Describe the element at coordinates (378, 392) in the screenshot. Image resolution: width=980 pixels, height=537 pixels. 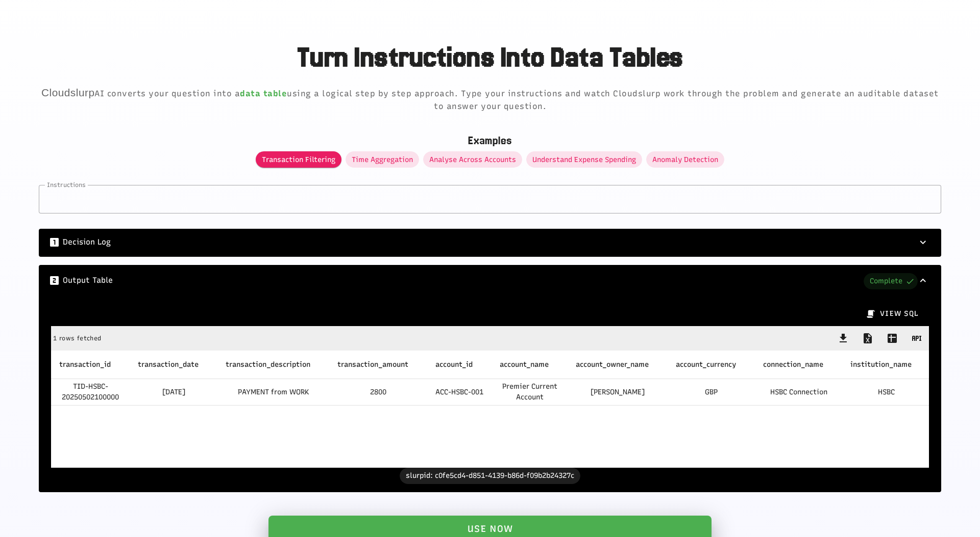
I see `td: 2800` at that location.